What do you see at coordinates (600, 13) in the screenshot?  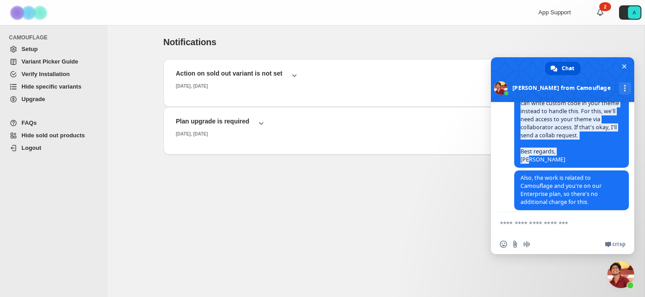 I see `a: 2` at bounding box center [600, 13].